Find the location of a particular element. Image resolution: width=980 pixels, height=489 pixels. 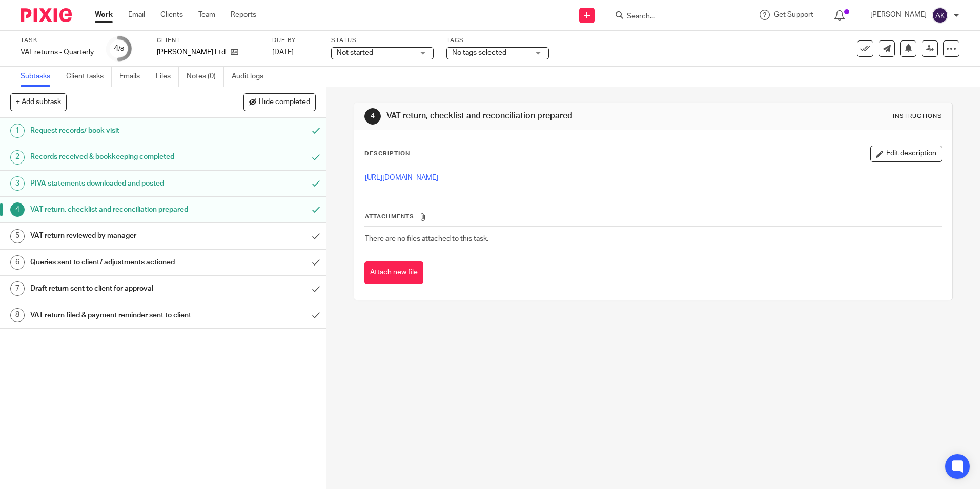

a: Team is located at coordinates (207, 15).